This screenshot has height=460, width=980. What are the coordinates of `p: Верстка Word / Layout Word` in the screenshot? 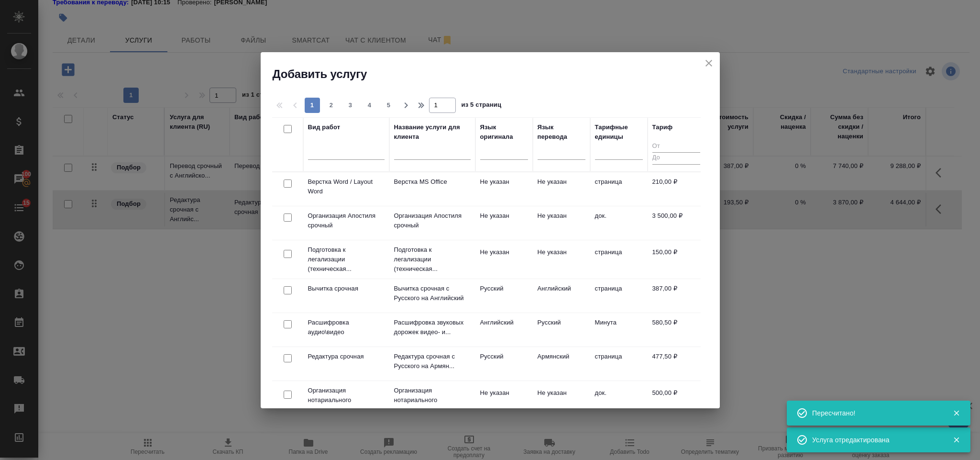 It's located at (346, 186).